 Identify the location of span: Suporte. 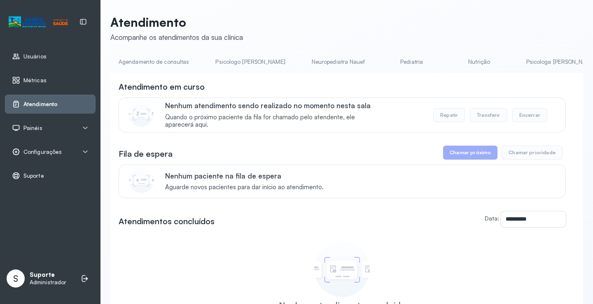
(34, 176).